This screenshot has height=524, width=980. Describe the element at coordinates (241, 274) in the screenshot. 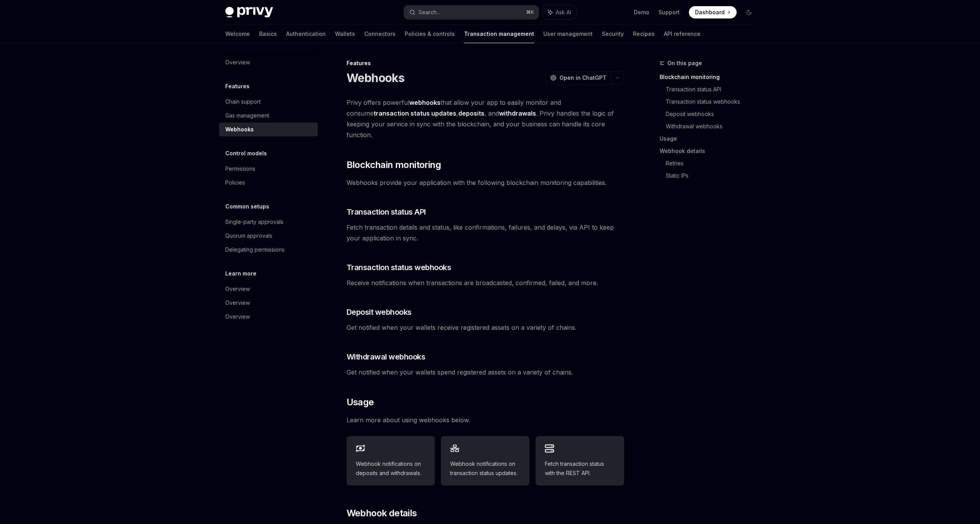

I see `h5: Learn more` at that location.